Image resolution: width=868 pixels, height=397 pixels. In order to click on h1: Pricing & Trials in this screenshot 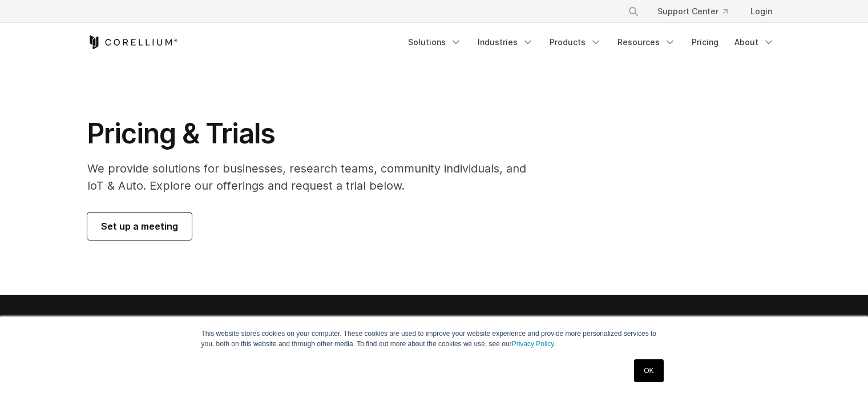, I will do `click(315, 134)`.